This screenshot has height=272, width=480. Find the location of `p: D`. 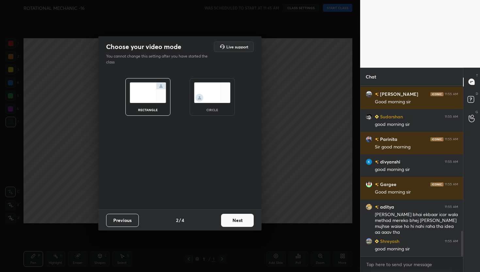

p: D is located at coordinates (477, 93).